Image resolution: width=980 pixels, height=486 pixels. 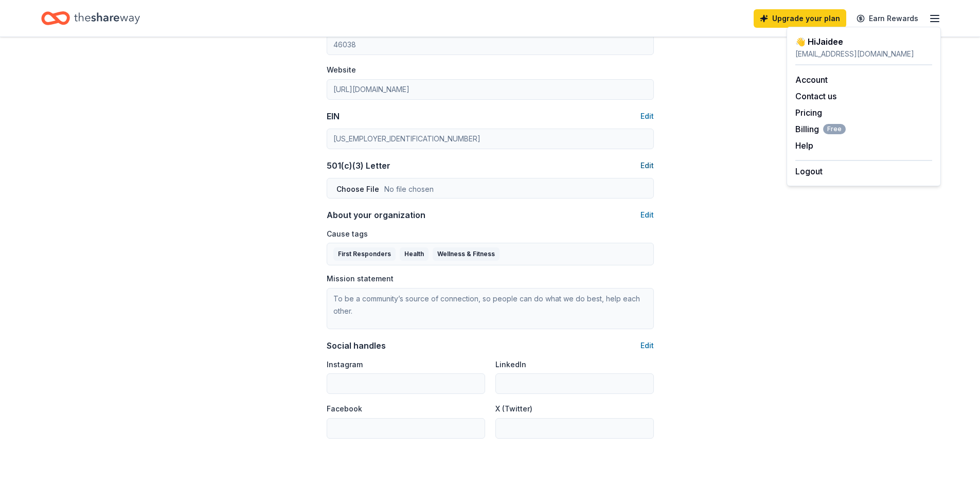 What do you see at coordinates (356, 345) in the screenshot?
I see `div: Social handles` at bounding box center [356, 345].